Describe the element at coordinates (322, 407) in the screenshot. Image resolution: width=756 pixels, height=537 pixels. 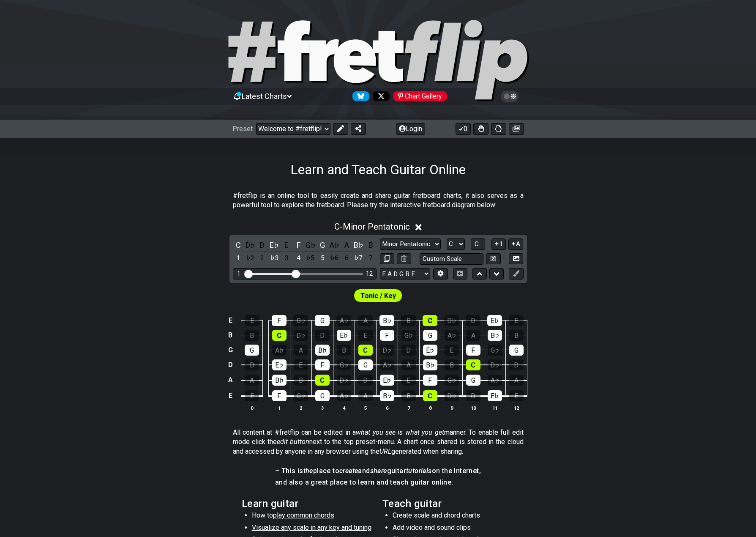
I see `th: 3` at that location.